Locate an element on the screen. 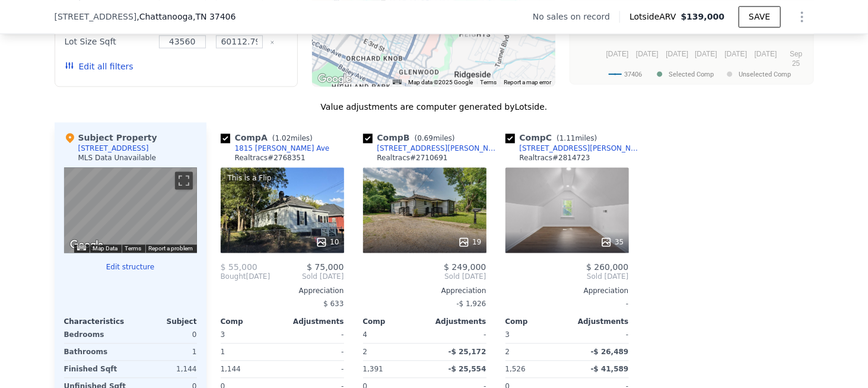 The width and height of the screenshot is (868, 388). div: Realtracs # 2768351 is located at coordinates (270, 158).